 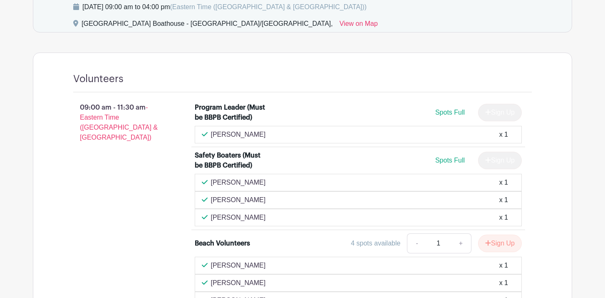 I want to click on p: 09:00 am - 11:30 am, so click(x=121, y=122).